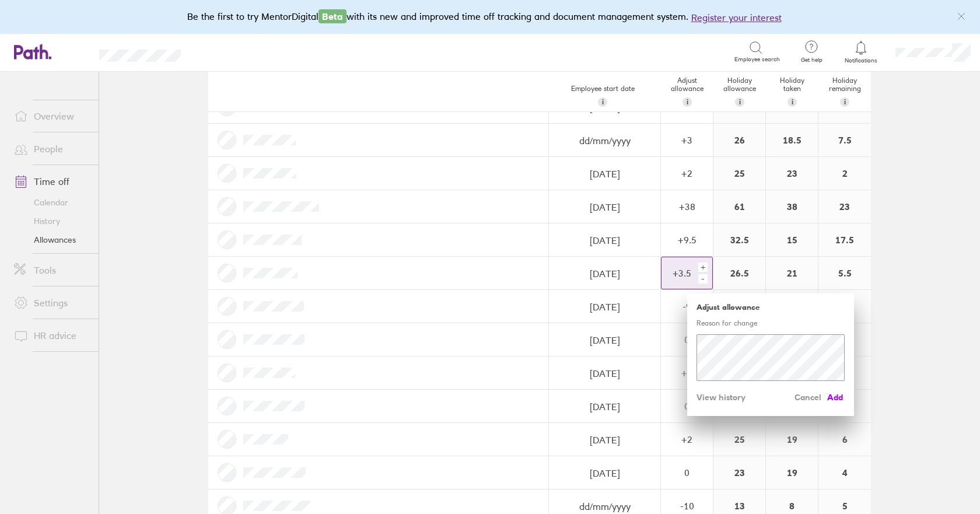  Describe the element at coordinates (603, 96) in the screenshot. I see `div: Employee start date` at that location.